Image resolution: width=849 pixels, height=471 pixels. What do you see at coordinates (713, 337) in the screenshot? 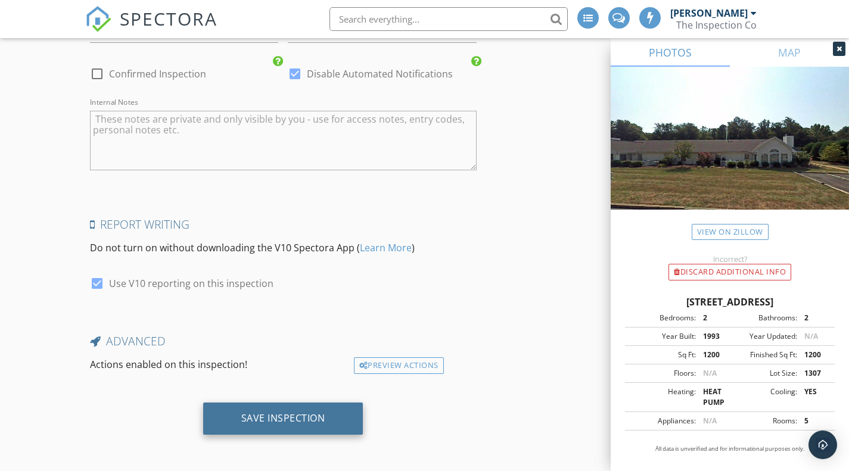
I see `div: 1993` at bounding box center [713, 337].